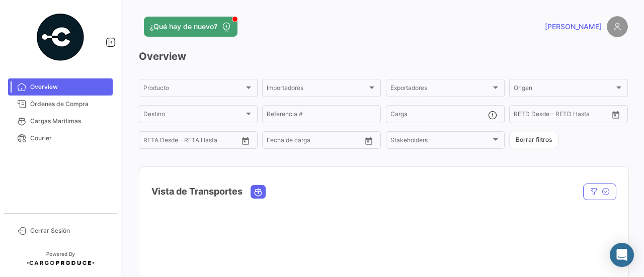 Image resolution: width=644 pixels, height=277 pixels. What do you see at coordinates (622, 255) in the screenshot?
I see `div: Abrir Intercom Messenger` at bounding box center [622, 255].